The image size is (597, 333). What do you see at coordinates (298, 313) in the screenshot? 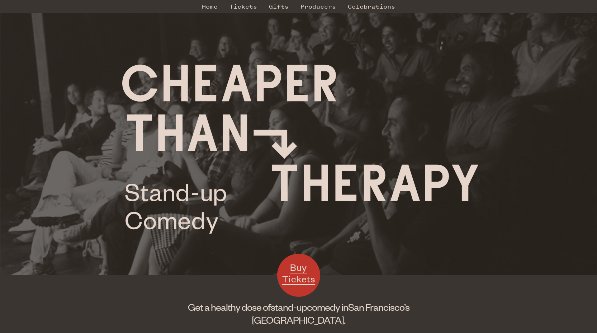
I see `h1: Get a healthy dose of comedy in` at bounding box center [298, 313].